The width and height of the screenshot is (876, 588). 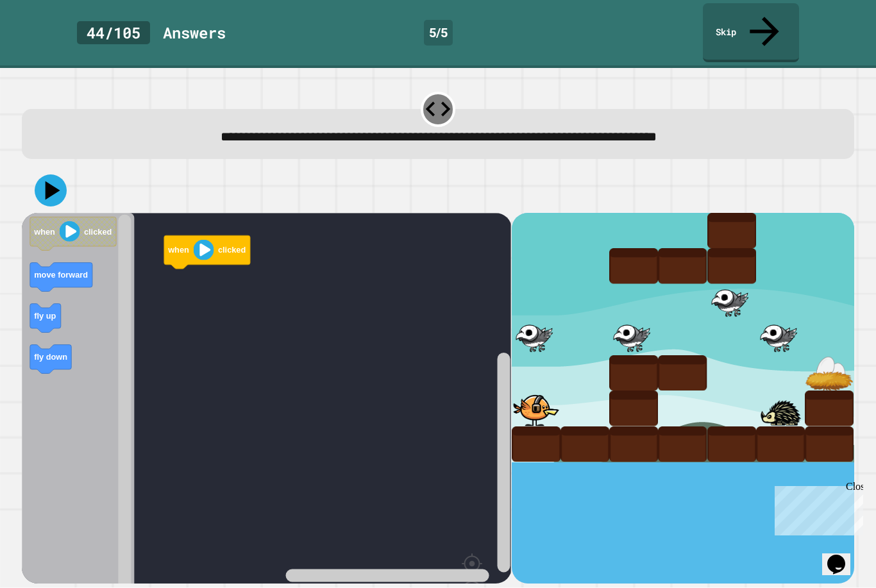 What do you see at coordinates (61, 275) in the screenshot?
I see `text: move forward` at bounding box center [61, 275].